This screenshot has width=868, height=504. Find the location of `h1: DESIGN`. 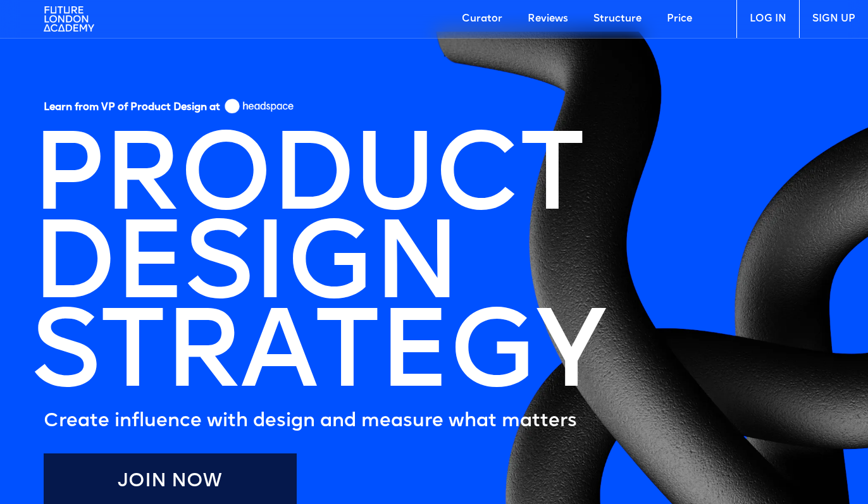

h1: DESIGN is located at coordinates (245, 270).